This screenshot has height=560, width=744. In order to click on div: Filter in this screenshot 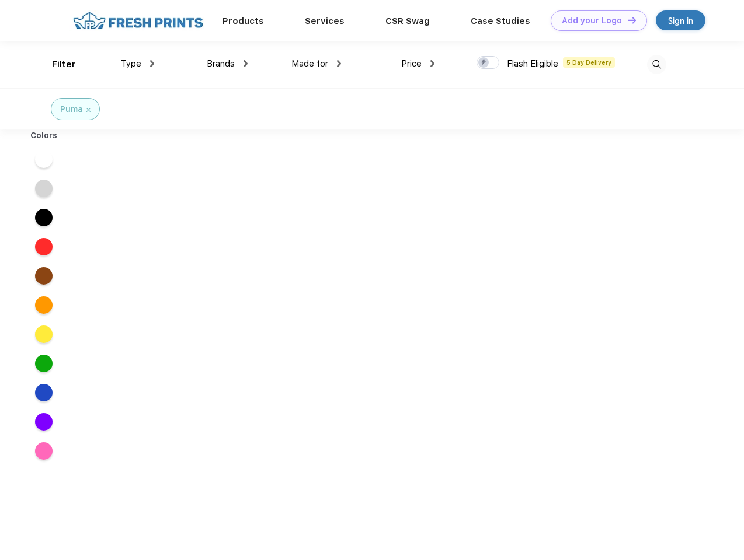, I will do `click(64, 64)`.